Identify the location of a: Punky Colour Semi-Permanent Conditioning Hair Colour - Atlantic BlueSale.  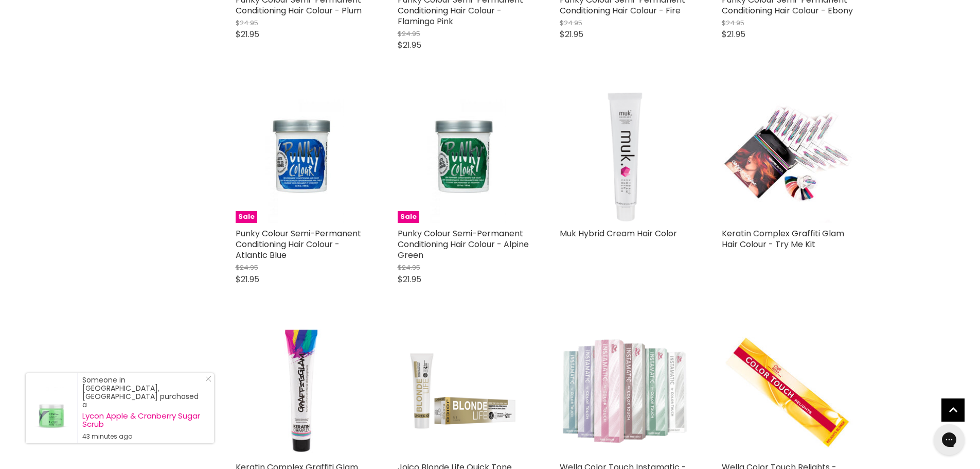
(301, 157).